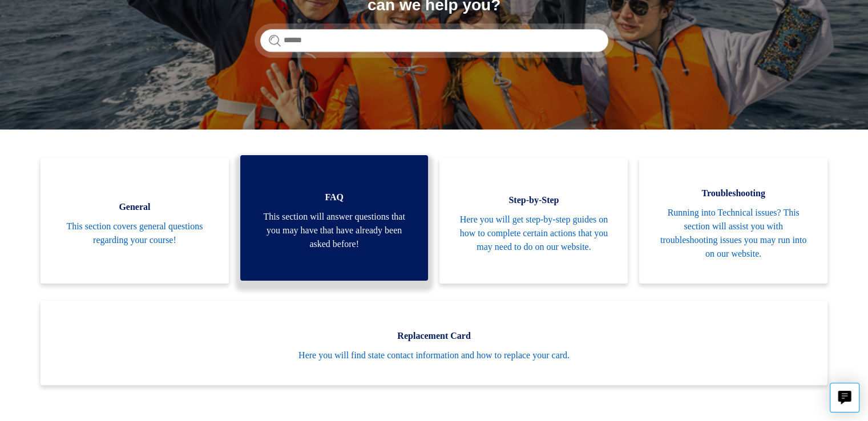  I want to click on a: General This section covers general questions regarding your course!, so click(135, 221).